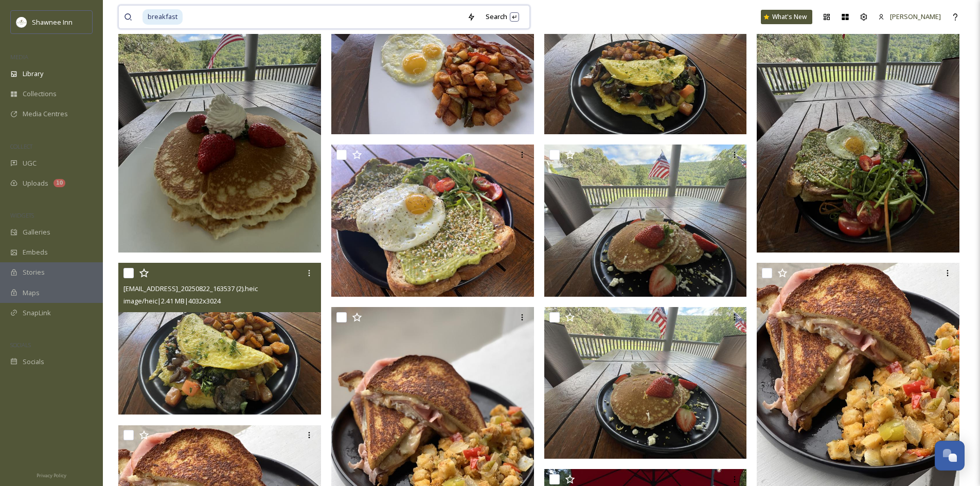  Describe the element at coordinates (19, 57) in the screenshot. I see `span: MEDIA` at that location.